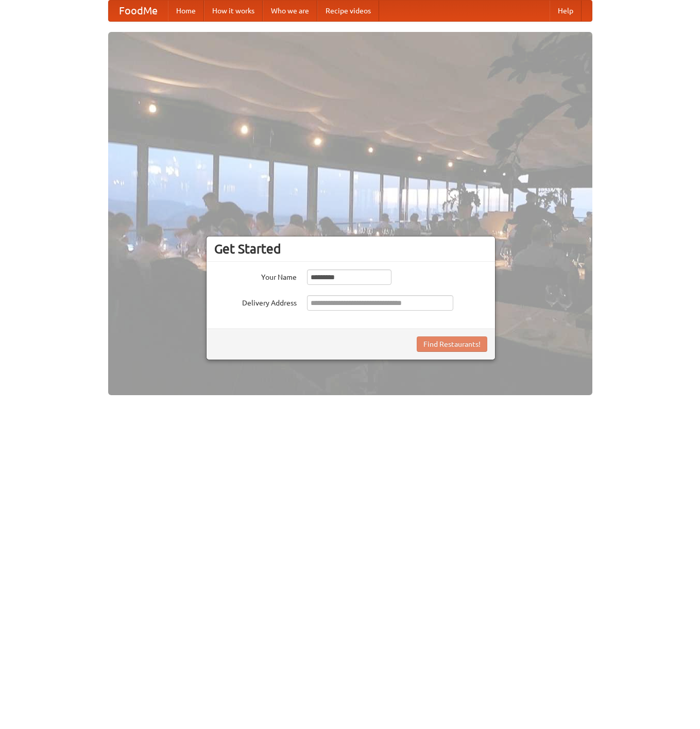  What do you see at coordinates (138, 11) in the screenshot?
I see `a: FoodMe` at bounding box center [138, 11].